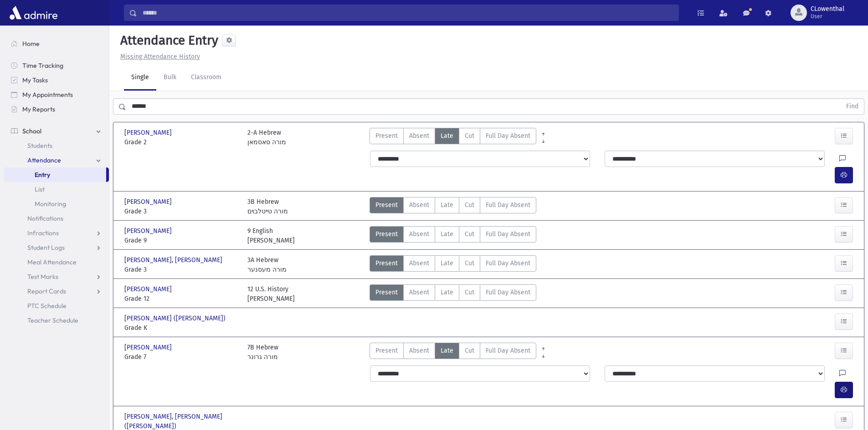  I want to click on a: My Tasks, so click(56, 80).